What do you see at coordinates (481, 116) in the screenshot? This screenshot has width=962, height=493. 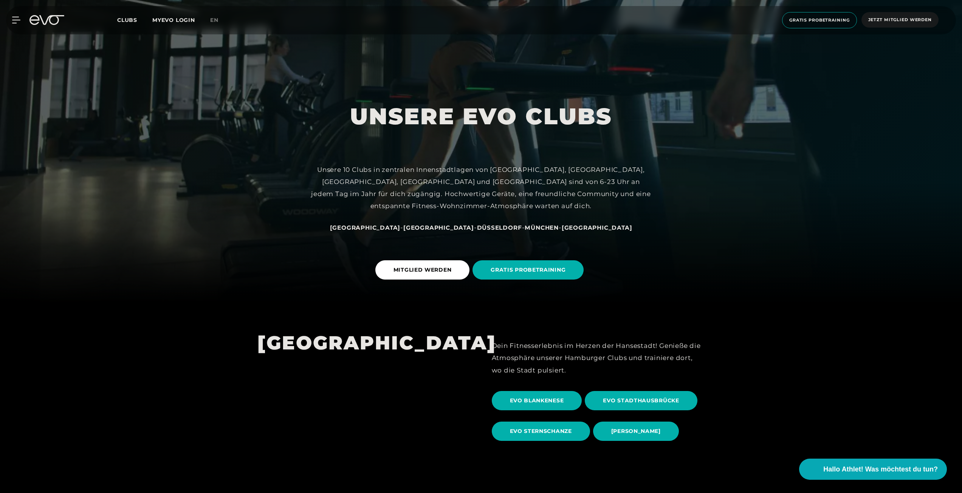 I see `h1: UNSERE EVO CLUBS` at bounding box center [481, 116].